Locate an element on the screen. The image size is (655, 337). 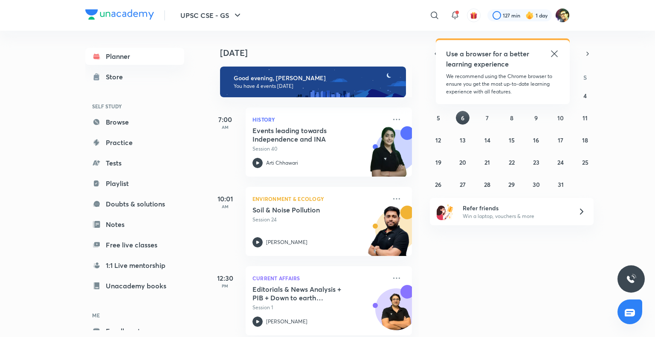
button: October 27, 2025 is located at coordinates (463, 184).